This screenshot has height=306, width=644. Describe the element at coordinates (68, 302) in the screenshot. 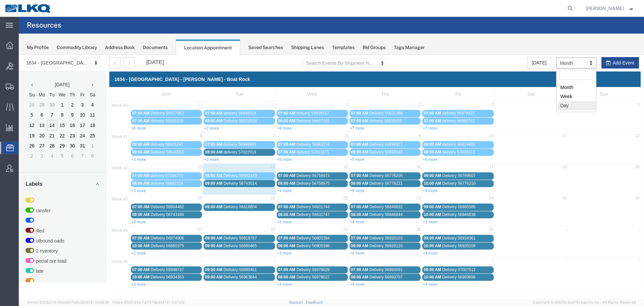

I see `span: Server: 2025.21.0-769a9a7b8c3` at that location.